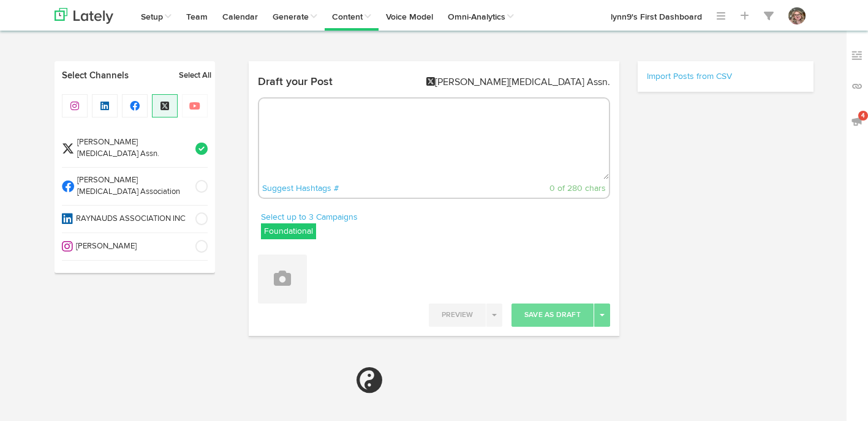 Image resolution: width=868 pixels, height=421 pixels. I want to click on span: 0 of 280 chars, so click(577, 188).